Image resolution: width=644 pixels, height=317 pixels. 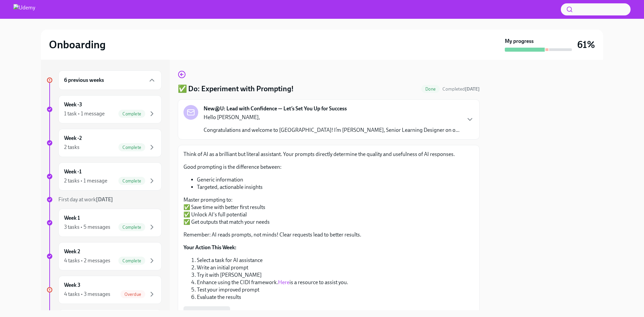 What do you see at coordinates (336, 290) in the screenshot?
I see `li: Test your improved prompt` at bounding box center [336, 290].